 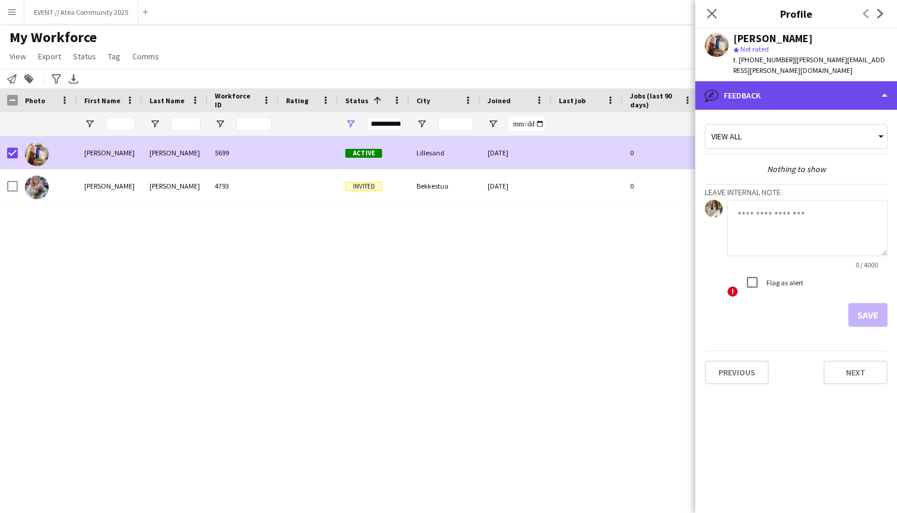 I want to click on input: Workforce ID Filter Input, so click(x=254, y=124).